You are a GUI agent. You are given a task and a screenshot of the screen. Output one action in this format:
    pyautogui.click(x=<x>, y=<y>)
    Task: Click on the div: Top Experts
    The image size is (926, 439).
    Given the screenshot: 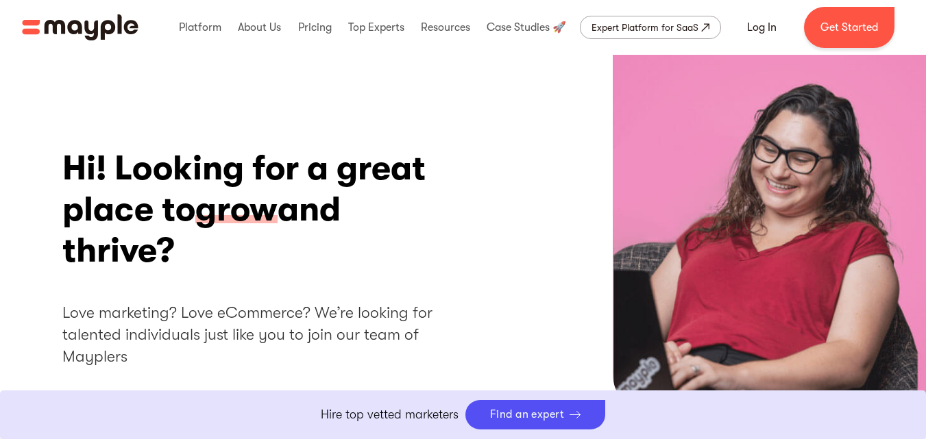 What is the action you would take?
    pyautogui.click(x=376, y=27)
    